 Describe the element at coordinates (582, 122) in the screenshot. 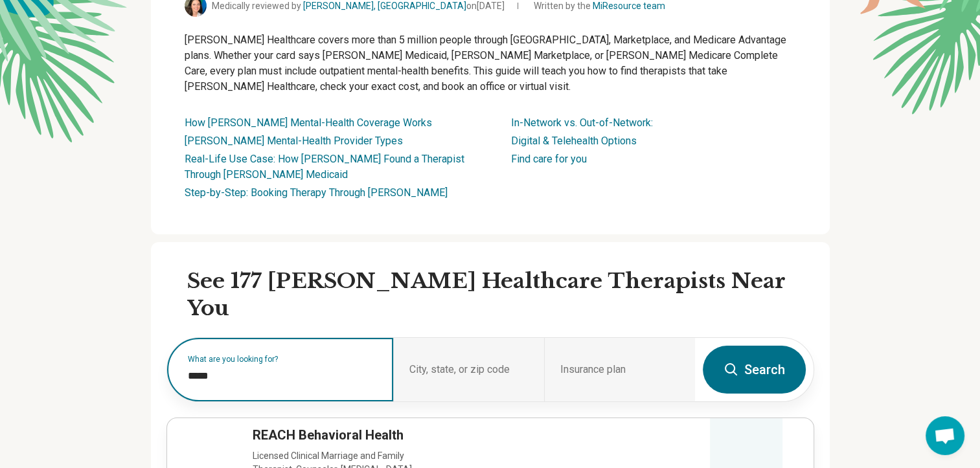

I see `a: In-Network vs. Out-of-Network:` at that location.